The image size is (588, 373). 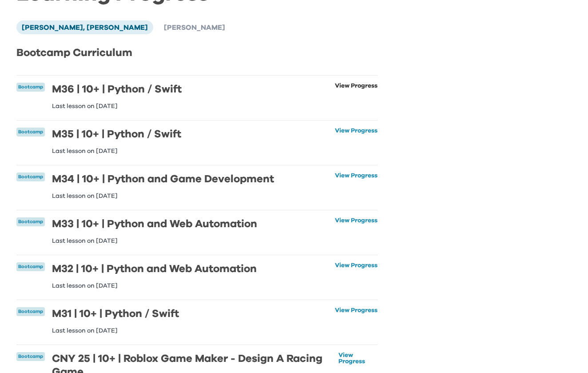 I want to click on h6: M36 | 10+ | Python / Swift, so click(x=117, y=89).